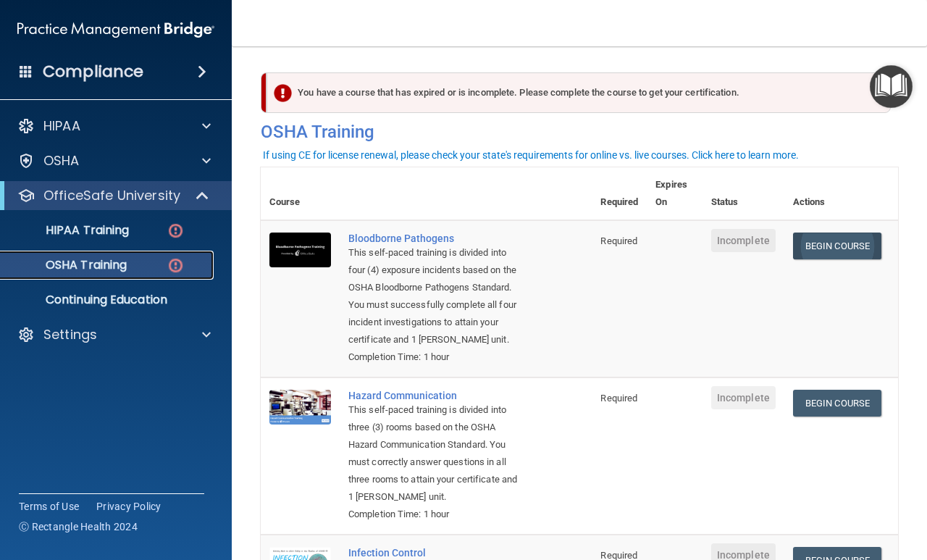  I want to click on a: Privacy Policy, so click(129, 507).